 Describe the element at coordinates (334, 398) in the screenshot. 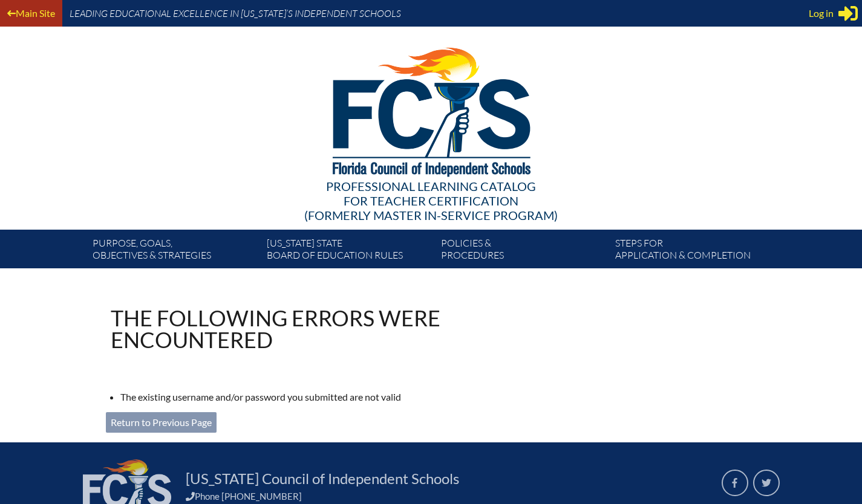

I see `li: The existing username and/or password you submitted are not valid` at that location.